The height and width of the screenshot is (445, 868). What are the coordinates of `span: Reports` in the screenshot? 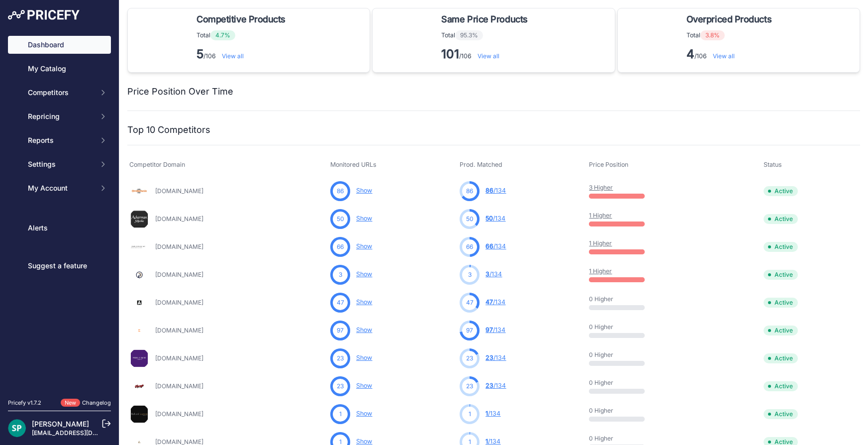 It's located at (60, 140).